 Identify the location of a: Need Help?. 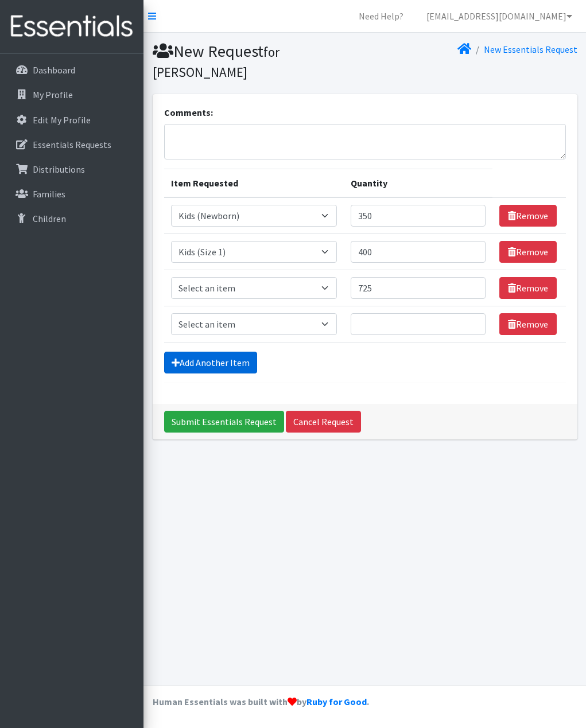
(381, 16).